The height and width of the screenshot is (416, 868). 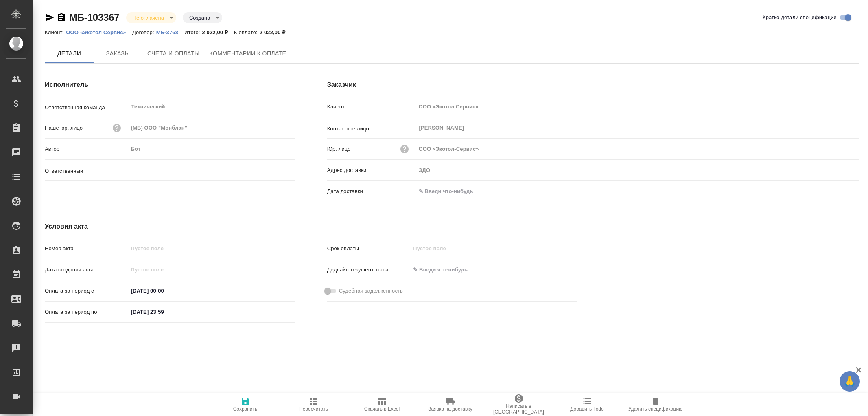 I want to click on p: Ответственная команда, so click(x=87, y=108).